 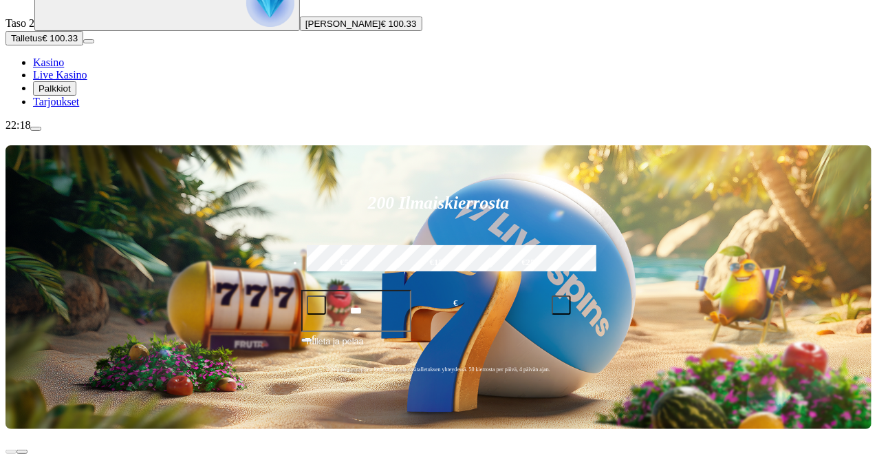 I want to click on span: Tarjoukset, so click(x=56, y=101).